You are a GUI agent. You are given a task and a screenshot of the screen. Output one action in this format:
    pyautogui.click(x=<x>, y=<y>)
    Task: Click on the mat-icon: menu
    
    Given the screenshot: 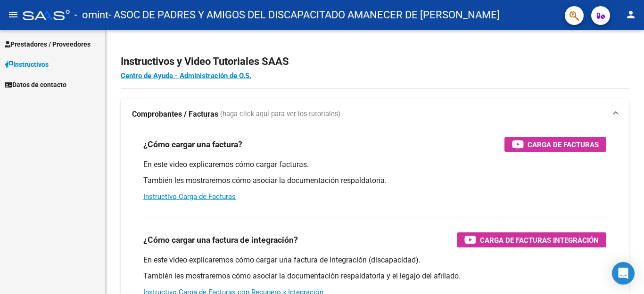 What is the action you would take?
    pyautogui.click(x=13, y=14)
    